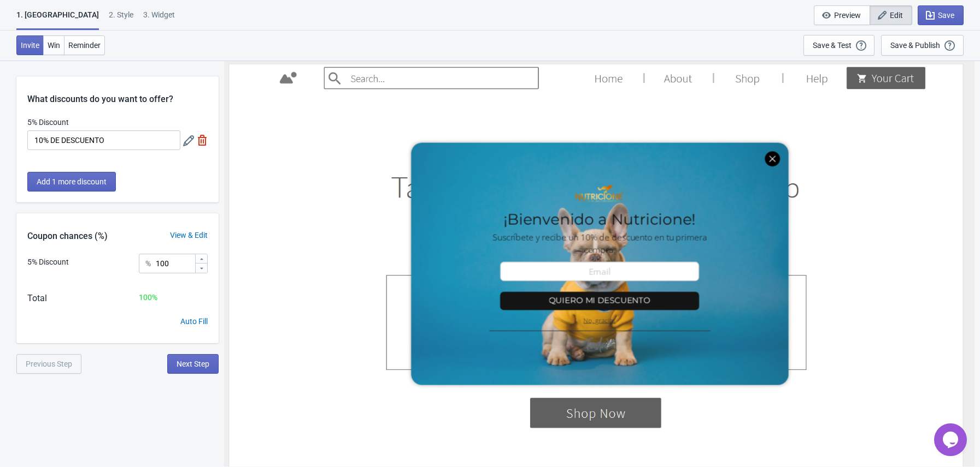  I want to click on input: Chance, so click(175, 264).